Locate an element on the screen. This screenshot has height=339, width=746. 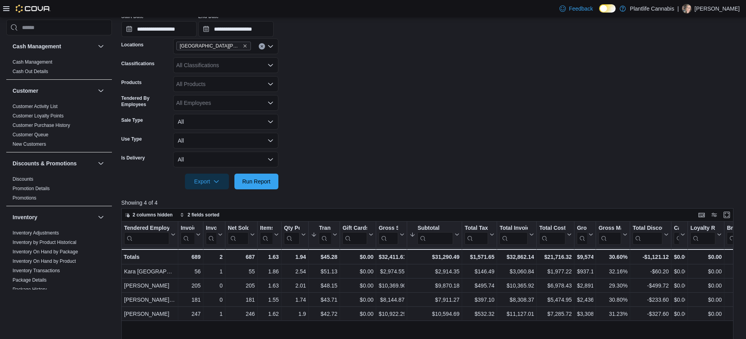
a: Inventory On Hand by Package is located at coordinates (45, 252).